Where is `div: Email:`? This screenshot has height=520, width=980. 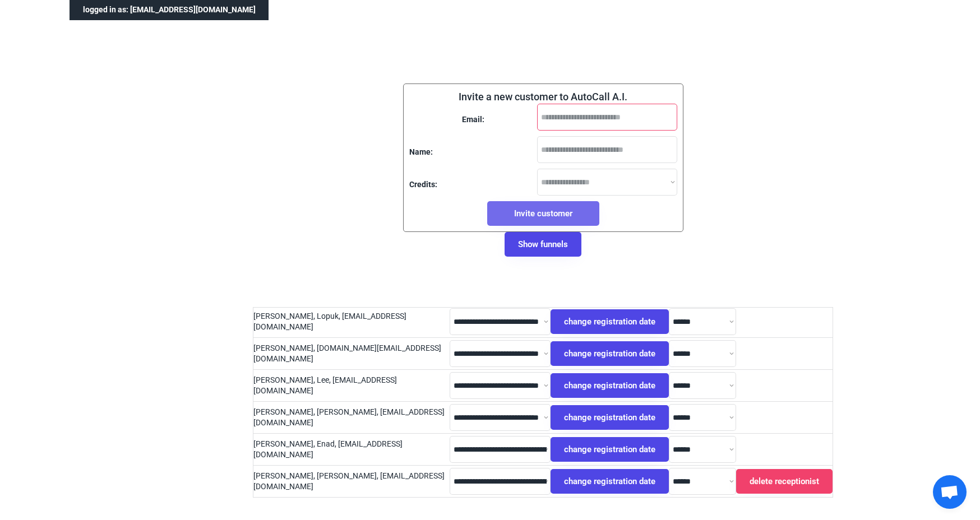 div: Email: is located at coordinates (473, 120).